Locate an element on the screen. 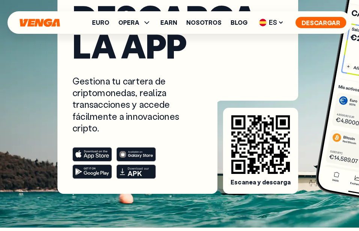 The height and width of the screenshot is (231, 359). p: Gestiona tu cartera de criptomonedas, realiza transacciones y accede fácilmente a innovaciones cr... is located at coordinates (134, 104).